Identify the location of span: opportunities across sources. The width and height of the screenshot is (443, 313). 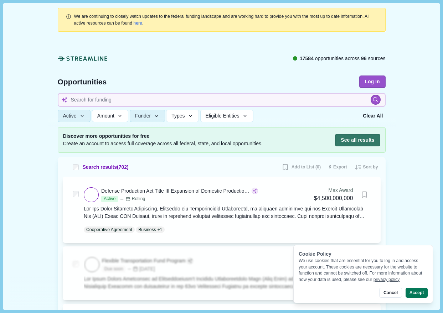
(342, 58).